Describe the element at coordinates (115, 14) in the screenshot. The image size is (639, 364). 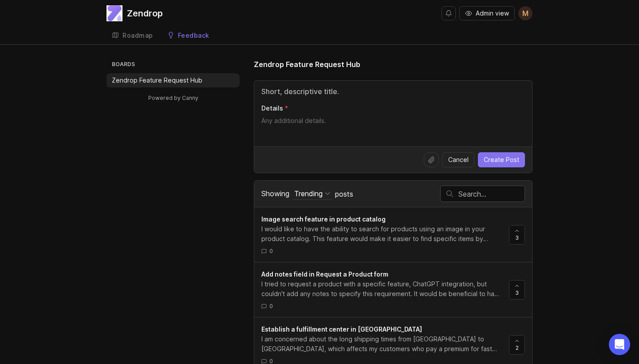
I see `img: Zendrop logo` at that location.